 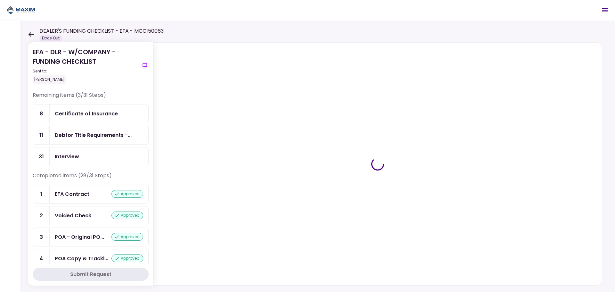 What do you see at coordinates (101, 31) in the screenshot?
I see `h1: DEALER'S FUNDING CHECKLIST - EFA - MCC150063` at bounding box center [101, 31].